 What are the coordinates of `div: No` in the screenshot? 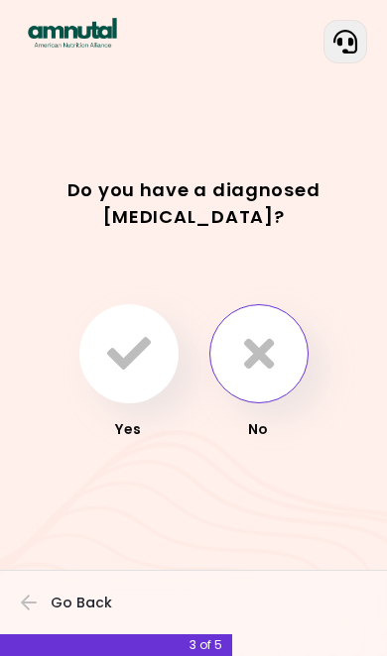 It's located at (258, 429).